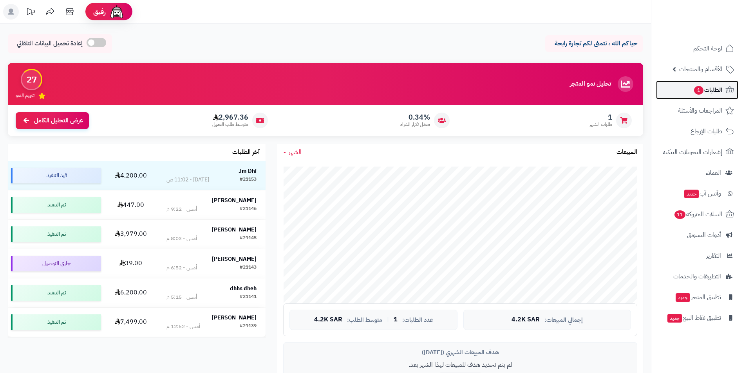 The image size is (743, 373). Describe the element at coordinates (417, 320) in the screenshot. I see `span: عدد الطلبات:` at that location.